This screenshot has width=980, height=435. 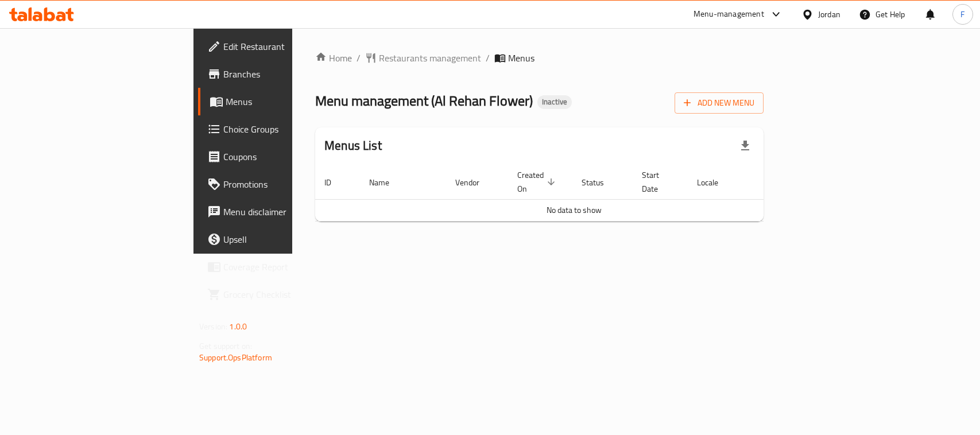 I want to click on span: Branches, so click(x=285, y=74).